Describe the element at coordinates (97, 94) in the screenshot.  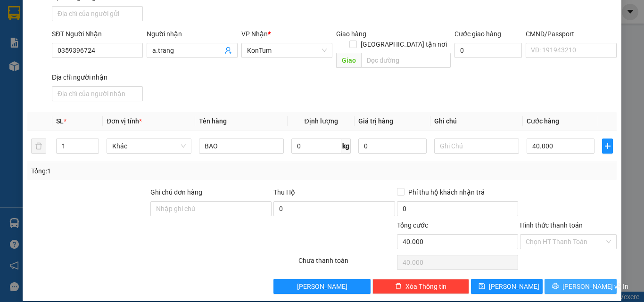
I see `input: Địa chỉ của người nhận` at that location.